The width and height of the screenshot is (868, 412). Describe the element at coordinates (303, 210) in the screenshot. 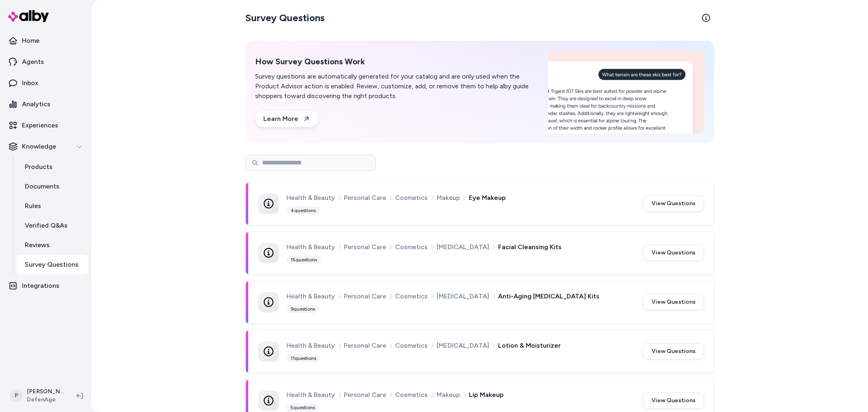

I see `div: 4 questions` at that location.